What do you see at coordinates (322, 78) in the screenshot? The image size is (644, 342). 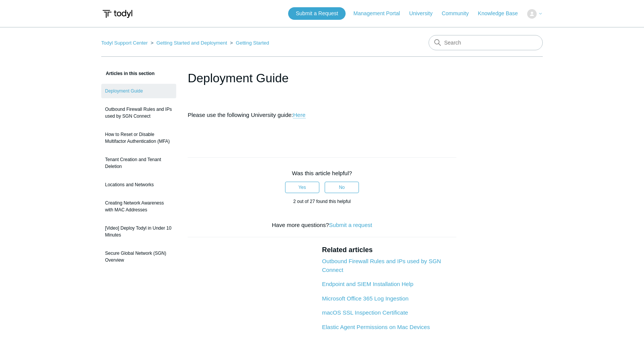 I see `h1: Deployment Guide` at bounding box center [322, 78].